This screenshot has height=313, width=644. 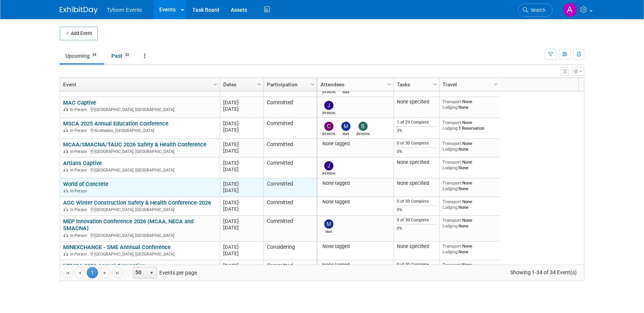 I want to click on a: Event, so click(x=139, y=84).